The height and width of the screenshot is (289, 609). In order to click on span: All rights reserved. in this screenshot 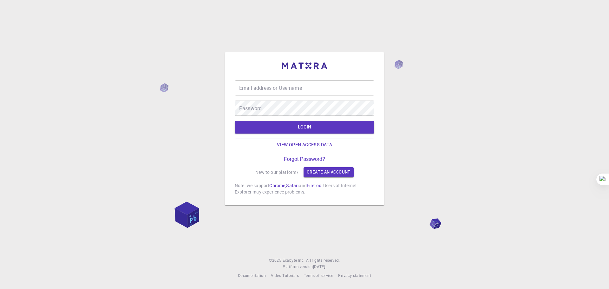, I will do `click(323, 260)`.